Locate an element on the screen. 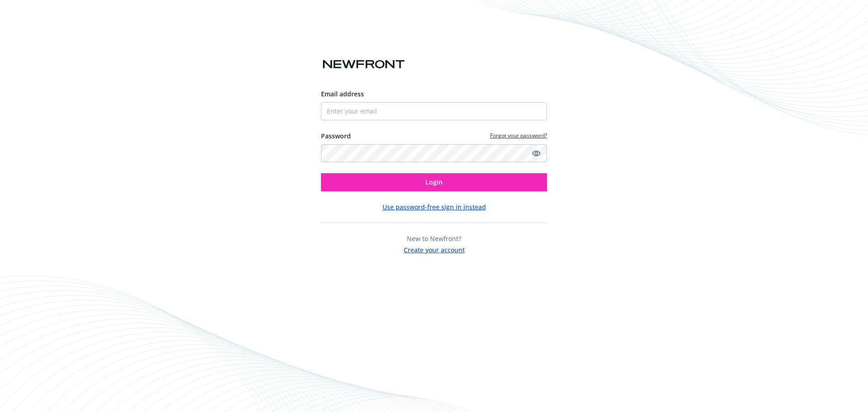 The width and height of the screenshot is (868, 412). button: Login is located at coordinates (434, 182).